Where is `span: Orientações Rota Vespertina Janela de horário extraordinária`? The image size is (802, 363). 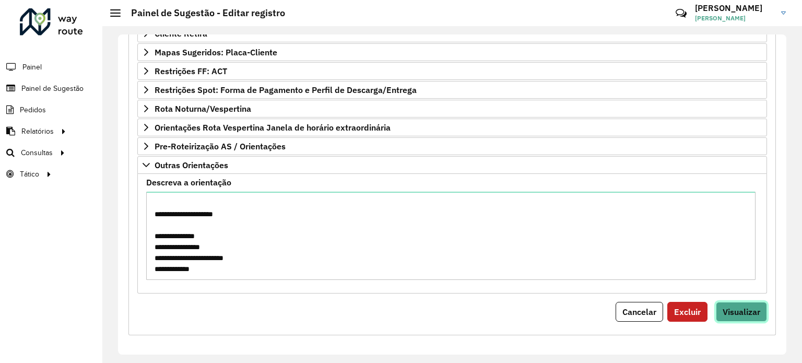 span: Orientações Rota Vespertina Janela de horário extraordinária is located at coordinates (273, 127).